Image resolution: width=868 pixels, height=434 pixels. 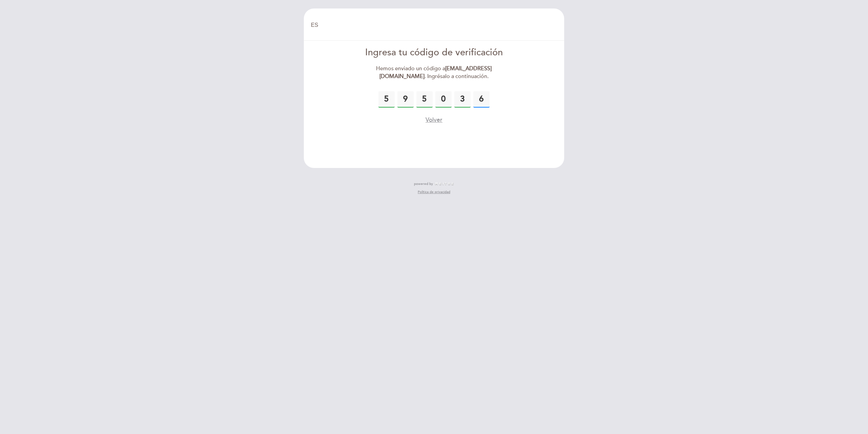 I want to click on a: Política de privacidad, so click(x=434, y=192).